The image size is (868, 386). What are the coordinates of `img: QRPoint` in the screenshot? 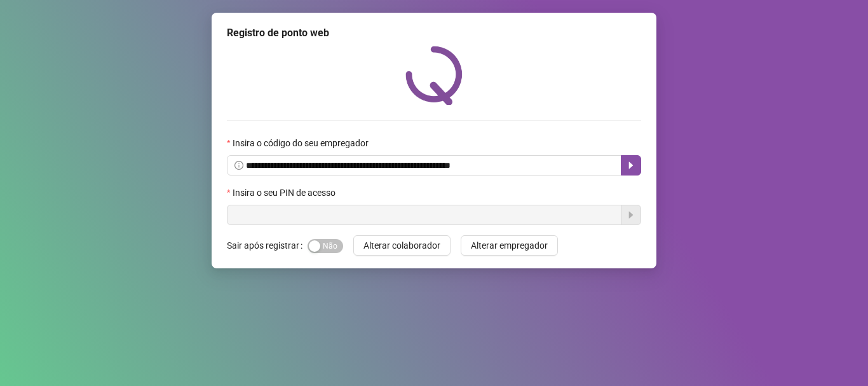 It's located at (434, 75).